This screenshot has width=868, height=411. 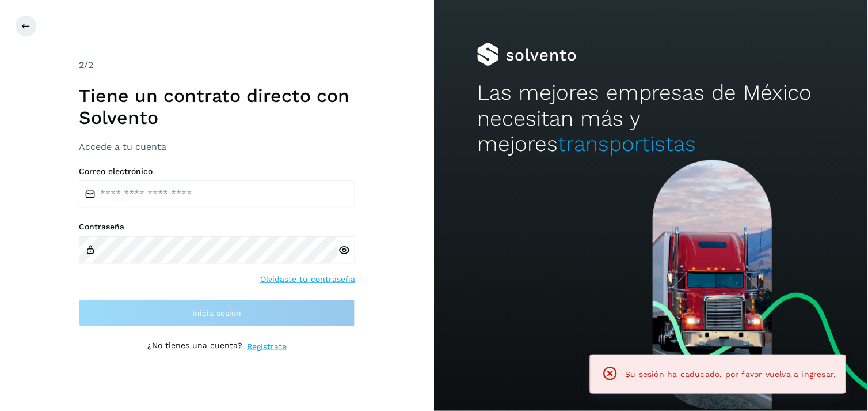 What do you see at coordinates (194, 346) in the screenshot?
I see `p: ¿No tienes una cuenta?` at bounding box center [194, 346].